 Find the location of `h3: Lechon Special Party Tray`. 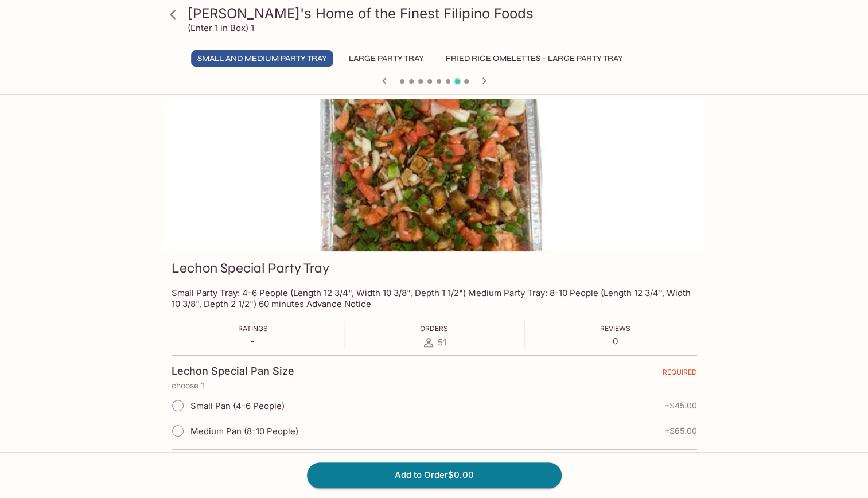

h3: Lechon Special Party Tray is located at coordinates (250, 268).